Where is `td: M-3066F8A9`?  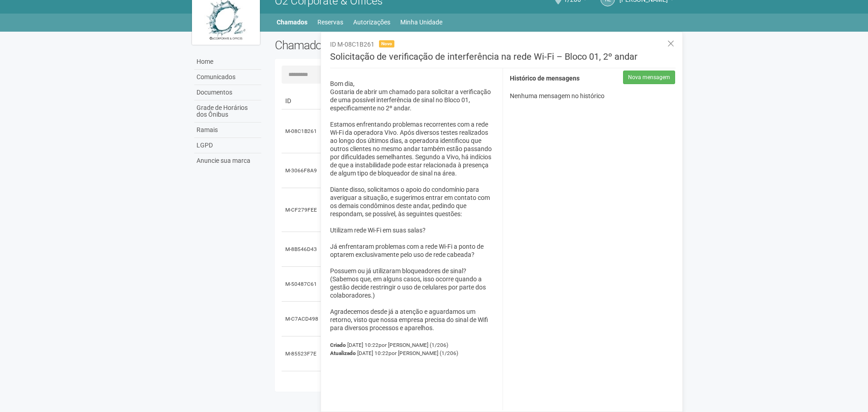 td: M-3066F8A9 is located at coordinates (302, 170).